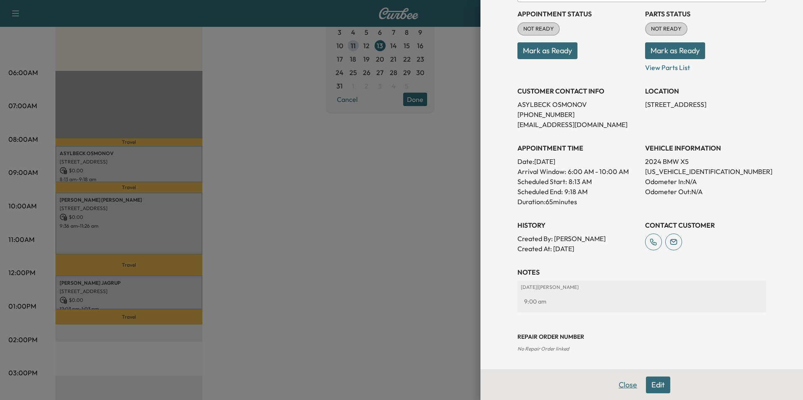  What do you see at coordinates (641, 337) in the screenshot?
I see `h3: Repair Order number` at bounding box center [641, 337].